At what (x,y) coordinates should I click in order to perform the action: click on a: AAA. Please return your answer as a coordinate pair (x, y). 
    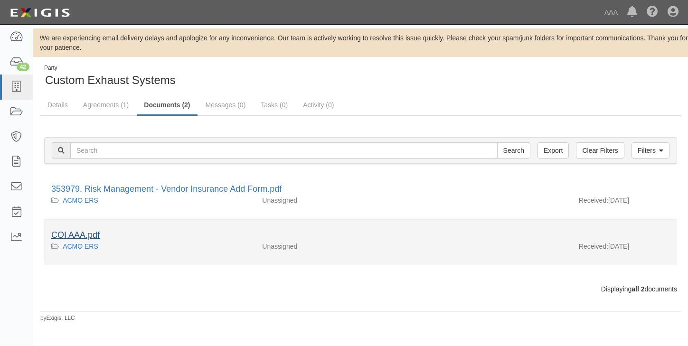
    Looking at the image, I should click on (611, 12).